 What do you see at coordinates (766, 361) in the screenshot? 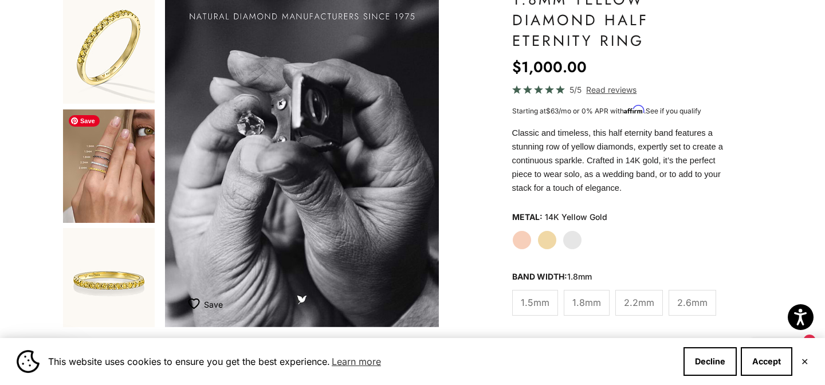
I see `button: Accept` at bounding box center [766, 361].